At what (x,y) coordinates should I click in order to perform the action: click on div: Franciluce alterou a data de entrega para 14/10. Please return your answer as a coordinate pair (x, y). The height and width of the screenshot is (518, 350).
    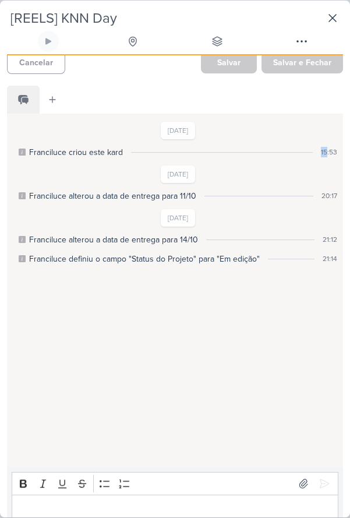
    Looking at the image, I should click on (114, 240).